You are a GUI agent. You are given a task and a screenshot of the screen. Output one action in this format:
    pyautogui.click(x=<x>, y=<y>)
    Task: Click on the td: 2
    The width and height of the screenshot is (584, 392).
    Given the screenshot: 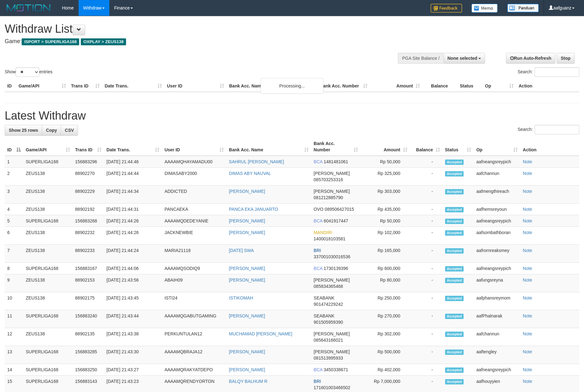 What is the action you would take?
    pyautogui.click(x=14, y=176)
    